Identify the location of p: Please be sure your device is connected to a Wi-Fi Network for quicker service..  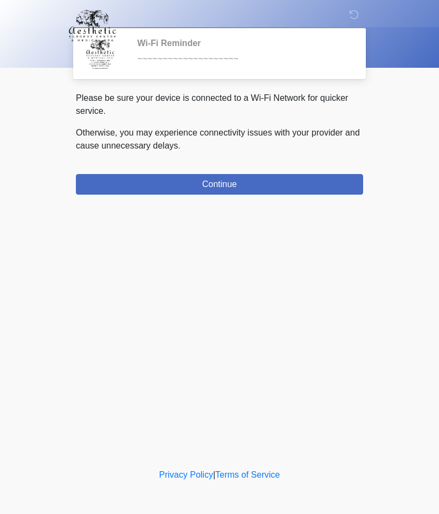
(219, 105).